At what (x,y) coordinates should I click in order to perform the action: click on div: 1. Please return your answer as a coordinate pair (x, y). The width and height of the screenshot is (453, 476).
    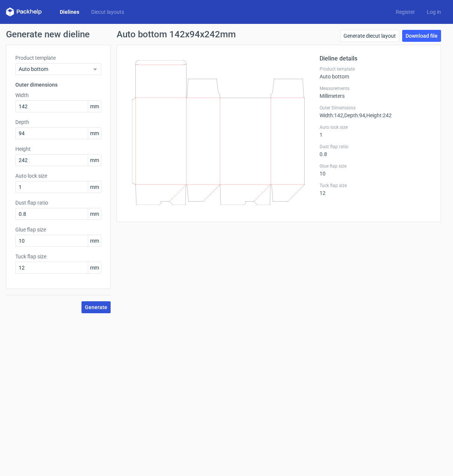
    Looking at the image, I should click on (376, 131).